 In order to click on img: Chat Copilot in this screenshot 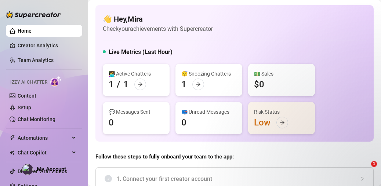, I will do `click(12, 153)`.